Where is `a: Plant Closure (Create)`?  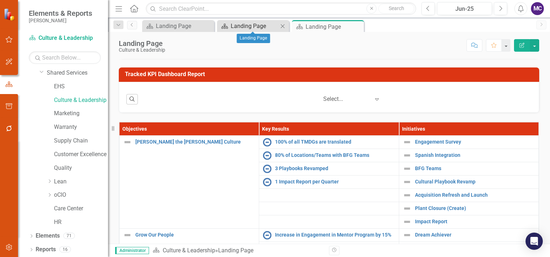
a: Plant Closure (Create) is located at coordinates (474, 209).